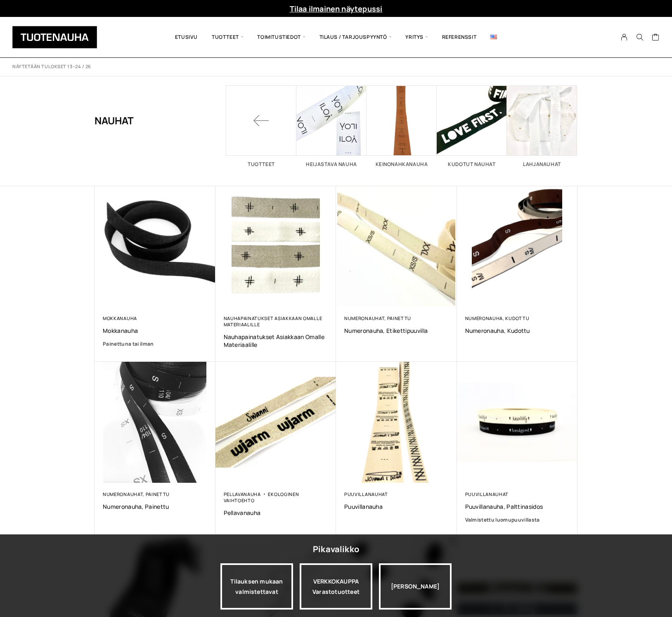 The width and height of the screenshot is (672, 617). I want to click on img: Tuotenauha Oy, so click(55, 37).